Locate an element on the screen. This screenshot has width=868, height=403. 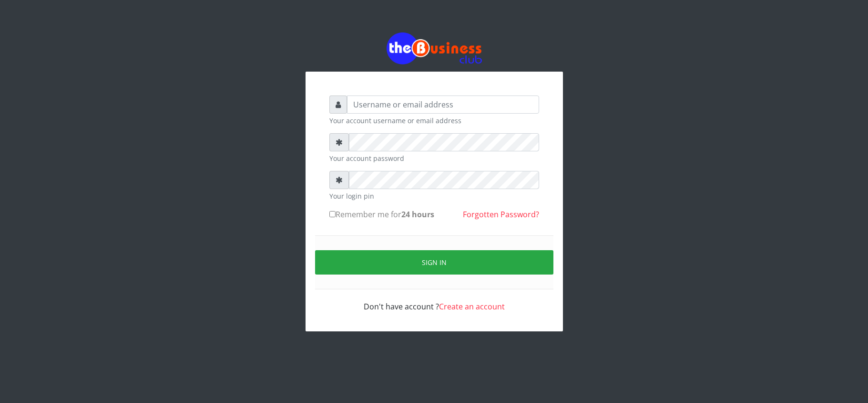
label: Remember me for is located at coordinates (382, 215).